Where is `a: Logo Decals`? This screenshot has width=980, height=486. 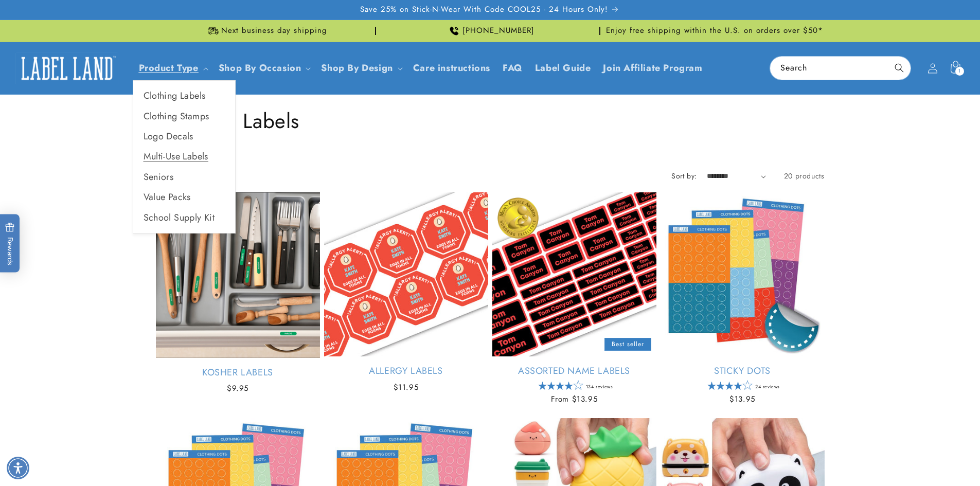 a: Logo Decals is located at coordinates (184, 136).